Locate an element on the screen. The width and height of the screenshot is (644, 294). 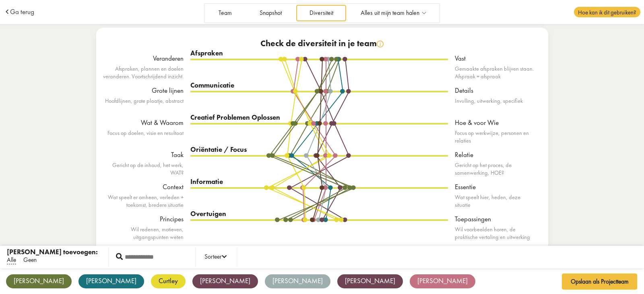
div: Relatie is located at coordinates (495, 155).